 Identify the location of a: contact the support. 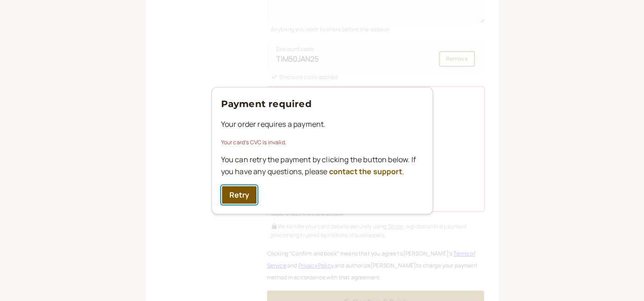
(365, 172).